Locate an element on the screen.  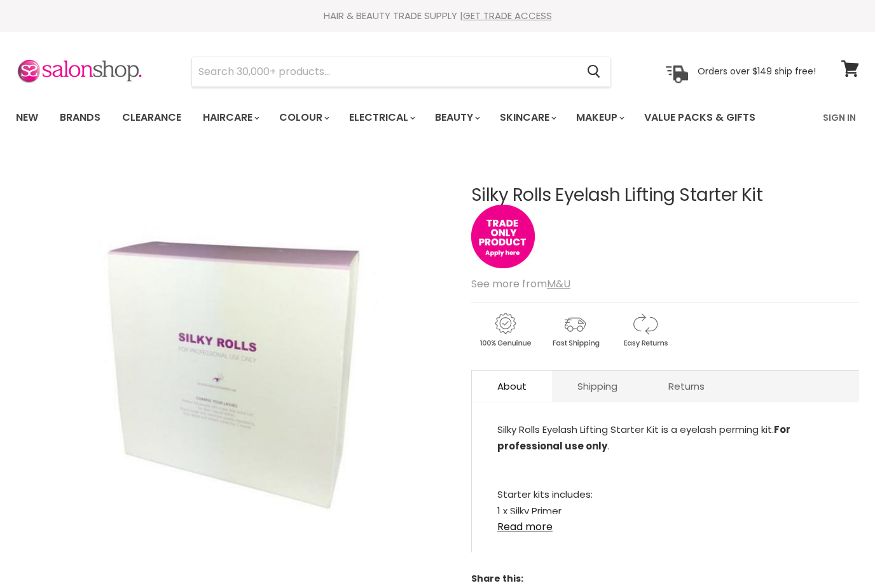
a: Brands is located at coordinates (80, 118).